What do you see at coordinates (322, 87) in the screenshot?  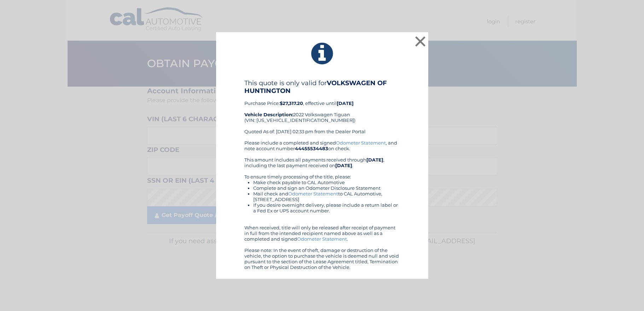 I see `h4: This quote is only valid for` at bounding box center [322, 87].